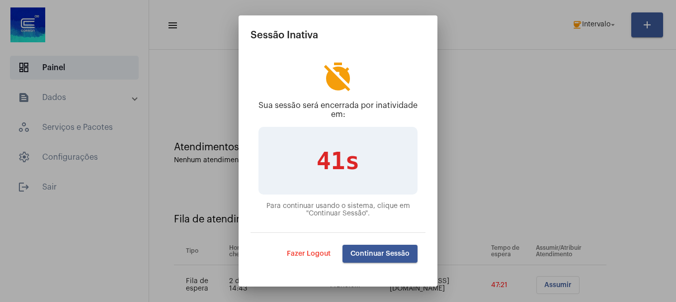 This screenshot has height=302, width=676. What do you see at coordinates (380, 253) in the screenshot?
I see `span: Continuar Sessão` at bounding box center [380, 253].